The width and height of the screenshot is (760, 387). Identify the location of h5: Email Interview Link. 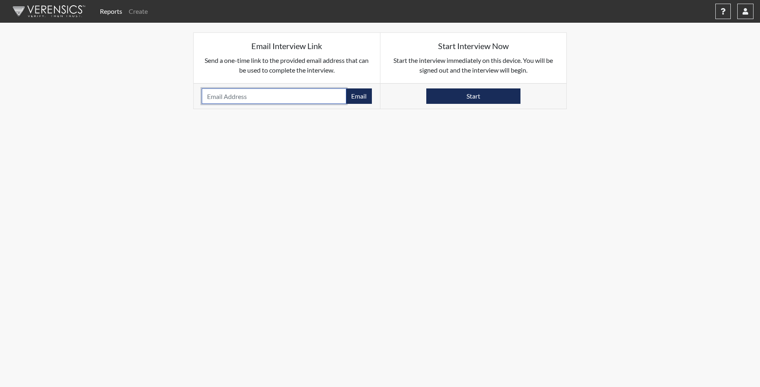
(286, 46).